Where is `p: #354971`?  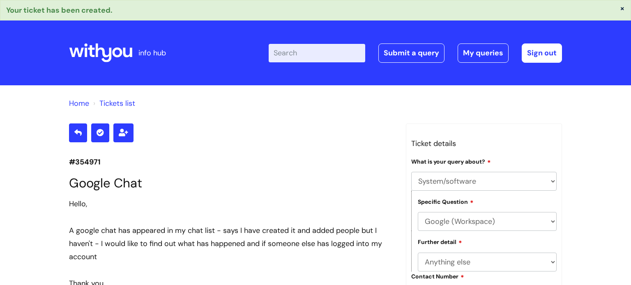
p: #354971 is located at coordinates (231, 162).